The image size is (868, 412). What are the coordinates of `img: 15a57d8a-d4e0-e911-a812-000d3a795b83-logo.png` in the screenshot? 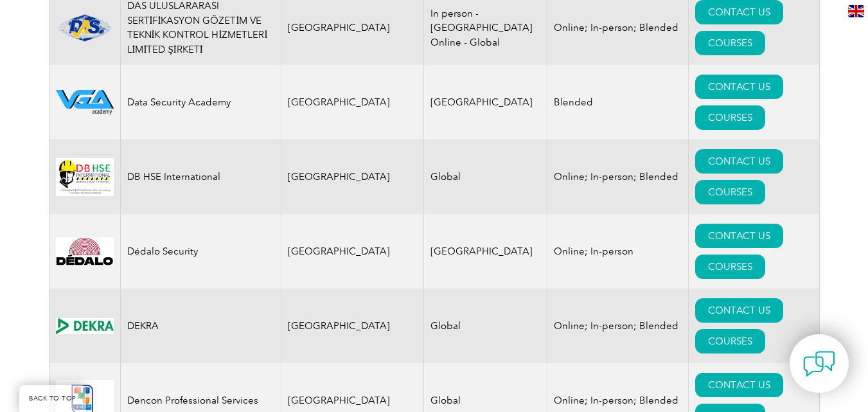 It's located at (85, 326).